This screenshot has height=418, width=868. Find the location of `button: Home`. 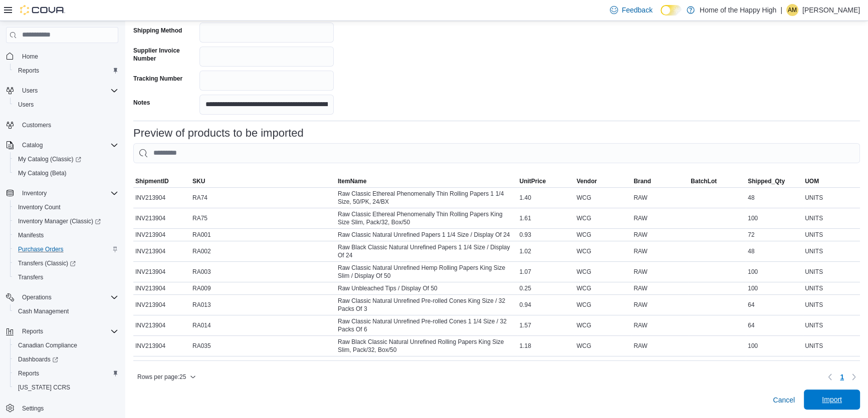

button: Home is located at coordinates (62, 56).